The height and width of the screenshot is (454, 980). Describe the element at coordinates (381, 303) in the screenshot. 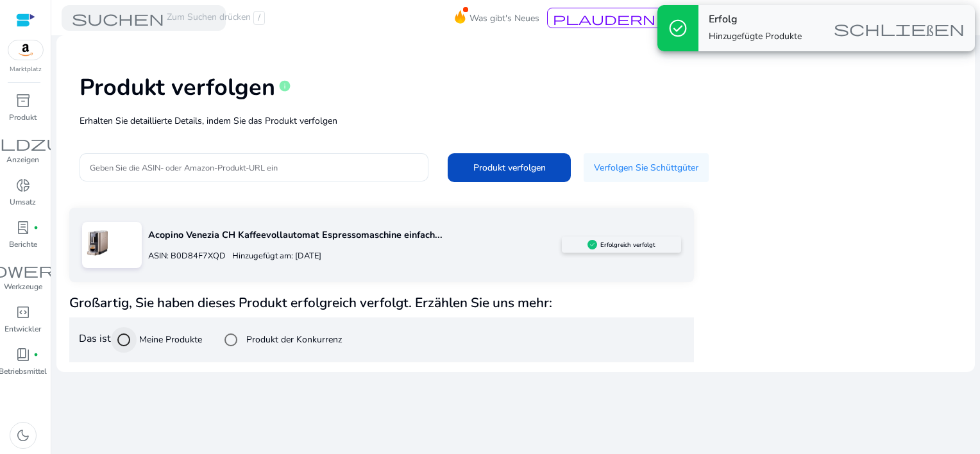

I see `h4: Großartig, Sie haben dieses Produkt erfolgreich verfolgt. Erzählen Sie uns mehr:` at that location.